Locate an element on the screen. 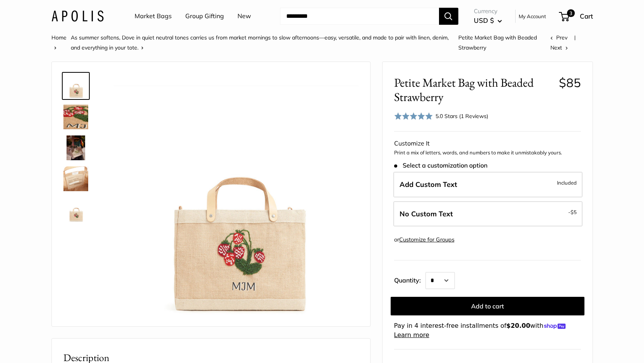 The width and height of the screenshot is (644, 363). a: Home is located at coordinates (59, 38).